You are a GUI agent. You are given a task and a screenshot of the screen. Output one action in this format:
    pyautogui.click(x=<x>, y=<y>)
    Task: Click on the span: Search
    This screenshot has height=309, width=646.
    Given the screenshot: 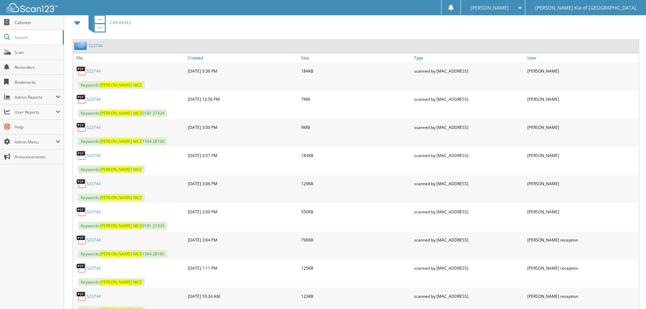 What is the action you would take?
    pyautogui.click(x=37, y=37)
    